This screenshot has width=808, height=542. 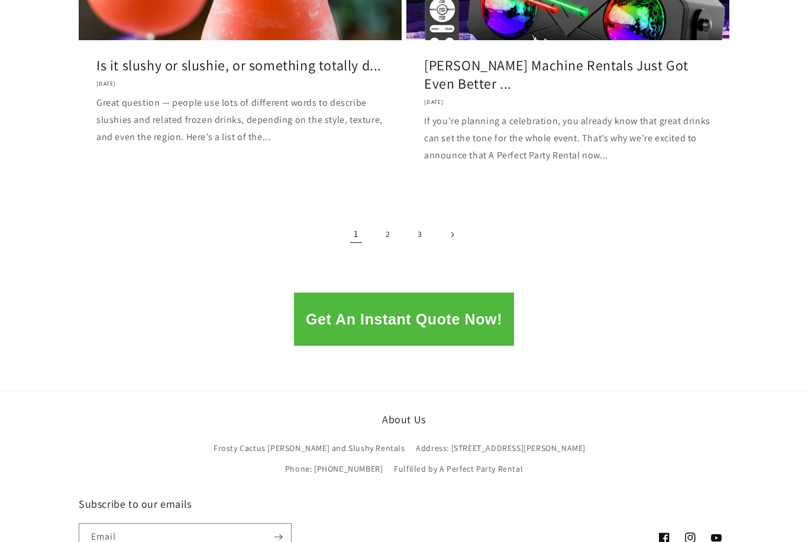 What do you see at coordinates (452, 235) in the screenshot?
I see `a: Next page` at bounding box center [452, 235].